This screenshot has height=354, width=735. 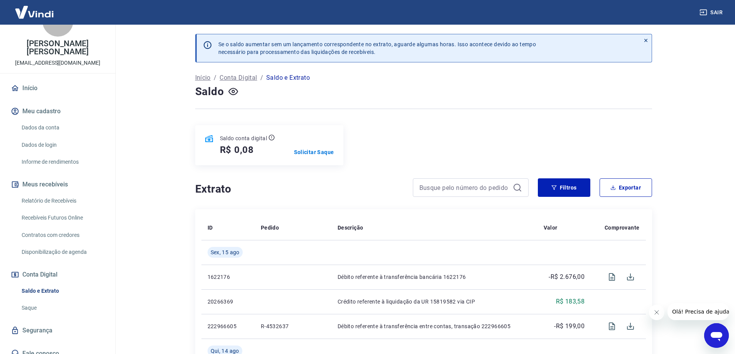 What do you see at coordinates (62, 291) in the screenshot?
I see `a: Saldo e Extrato` at bounding box center [62, 291].